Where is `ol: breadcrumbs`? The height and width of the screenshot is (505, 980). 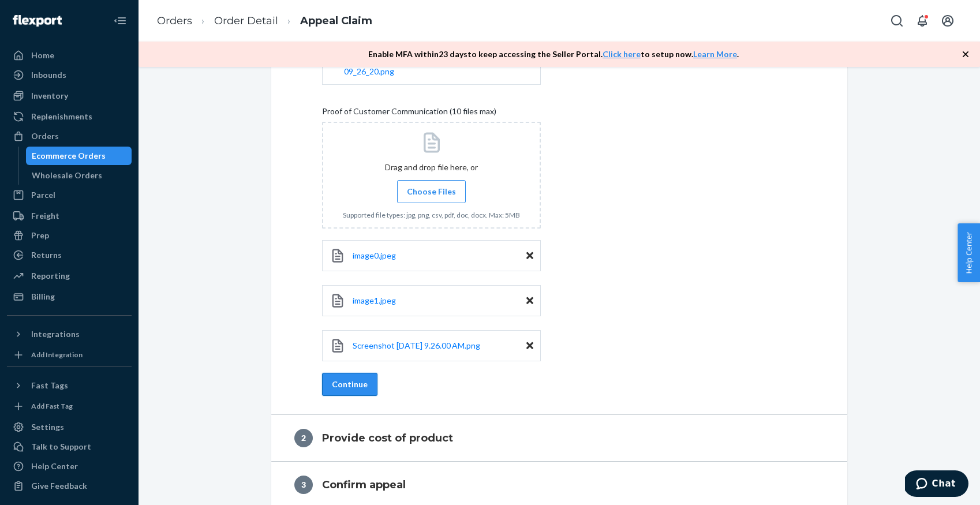 ol: breadcrumbs is located at coordinates (264, 21).